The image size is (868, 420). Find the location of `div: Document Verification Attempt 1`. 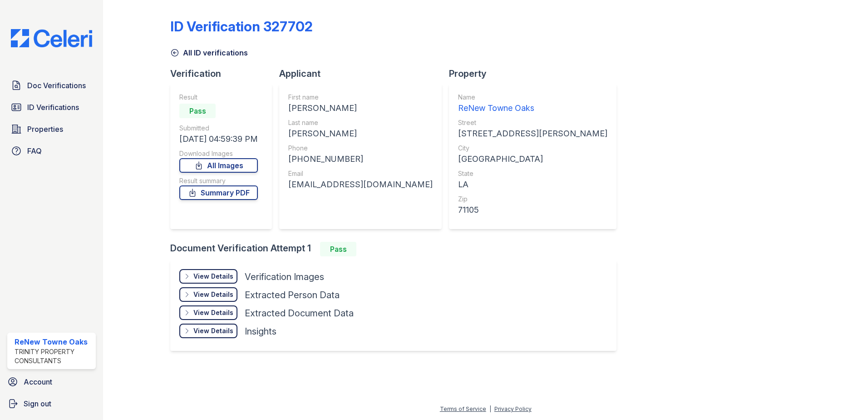

div: Document Verification Attempt 1 is located at coordinates (397, 249).